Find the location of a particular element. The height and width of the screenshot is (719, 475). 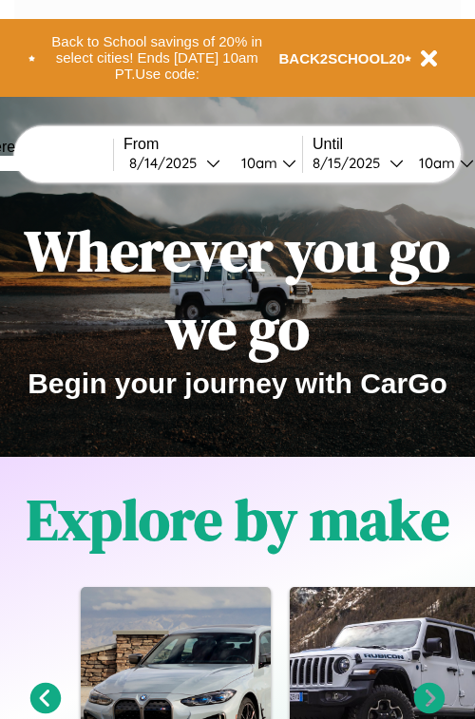

h1: Explore by make is located at coordinates (237, 520).